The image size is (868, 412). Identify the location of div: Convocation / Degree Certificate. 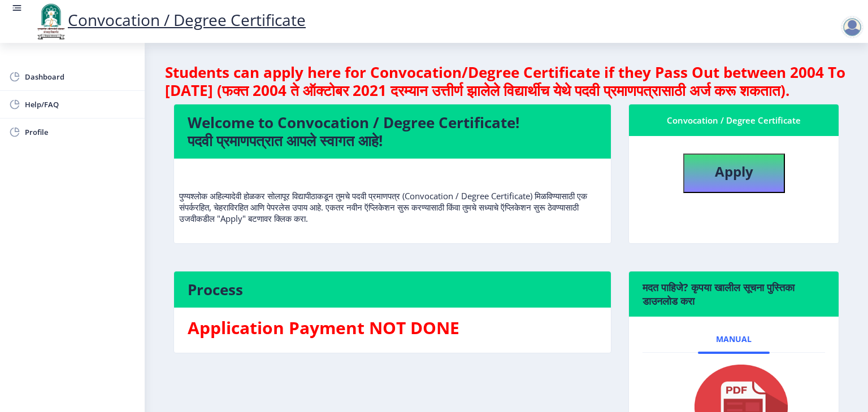
(733, 120).